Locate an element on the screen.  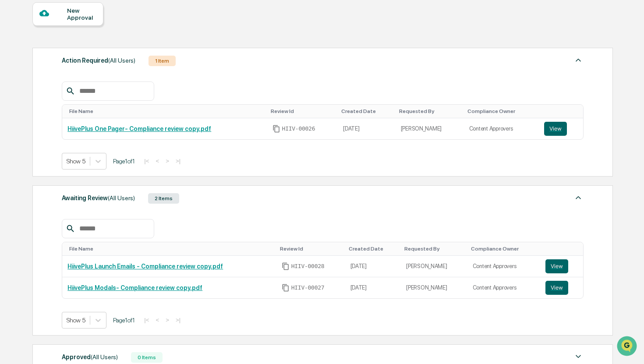
span: Preclearance is located at coordinates (37, 115).